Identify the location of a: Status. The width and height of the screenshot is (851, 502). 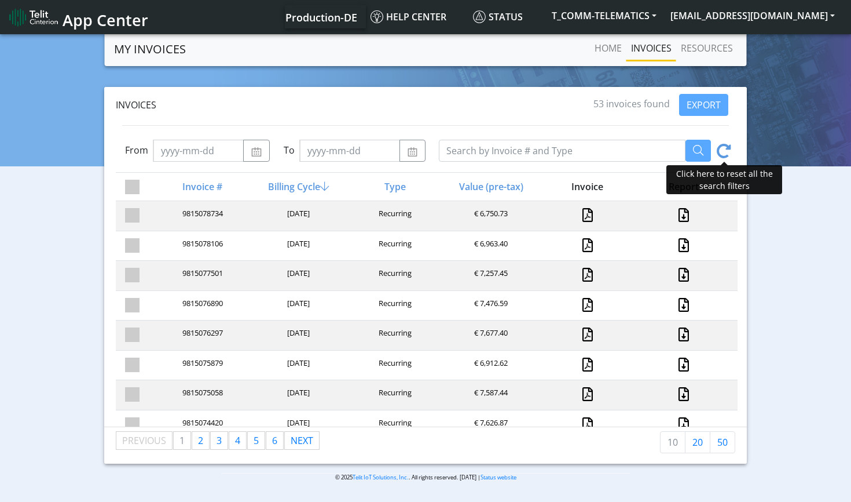
(507, 17).